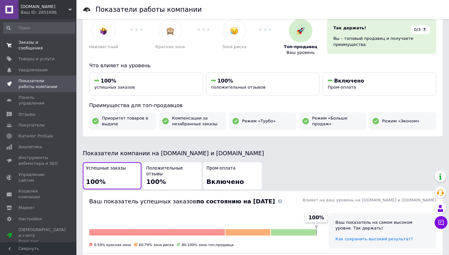  What do you see at coordinates (234, 31) in the screenshot?
I see `img: :disappointed_relieved:` at bounding box center [234, 31].